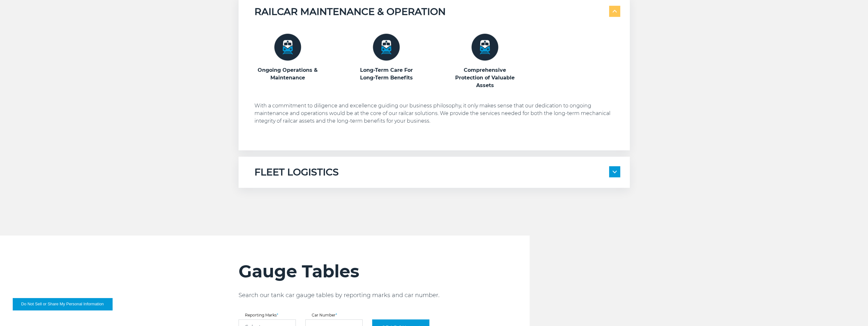 This screenshot has height=326, width=868. What do you see at coordinates (288, 74) in the screenshot?
I see `h3: Ongoing Operations & Maintenance` at bounding box center [288, 74].